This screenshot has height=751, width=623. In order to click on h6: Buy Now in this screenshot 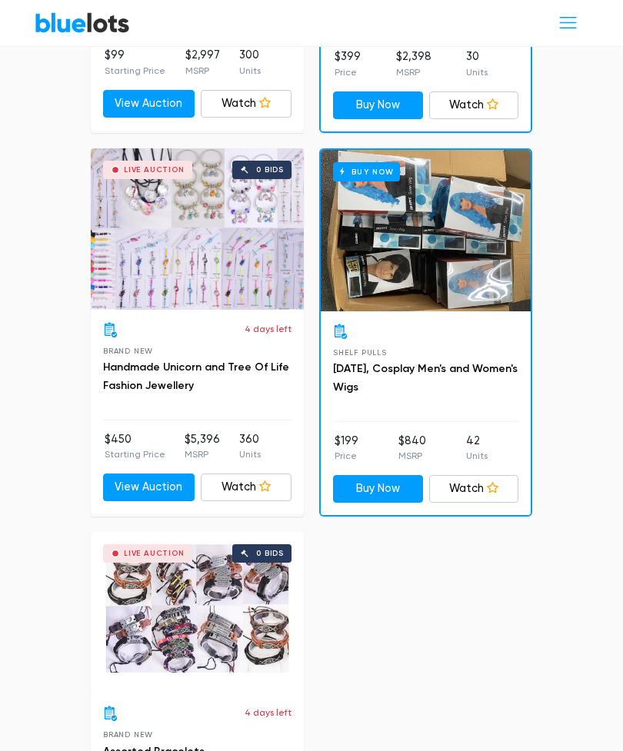, I will do `click(366, 171)`.